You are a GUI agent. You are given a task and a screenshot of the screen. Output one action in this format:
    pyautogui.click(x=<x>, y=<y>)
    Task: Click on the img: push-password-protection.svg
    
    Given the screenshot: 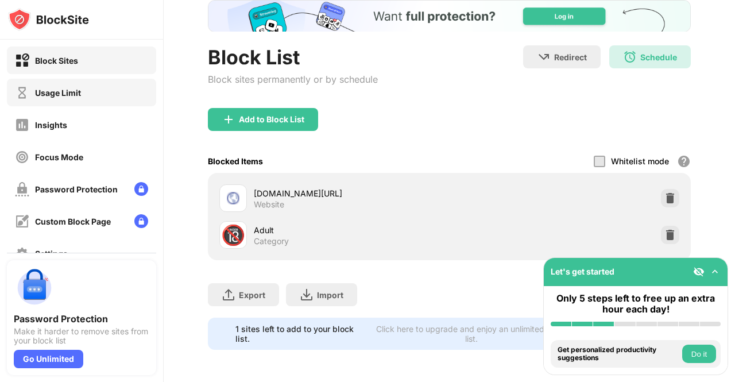 What is the action you would take?
    pyautogui.click(x=34, y=288)
    